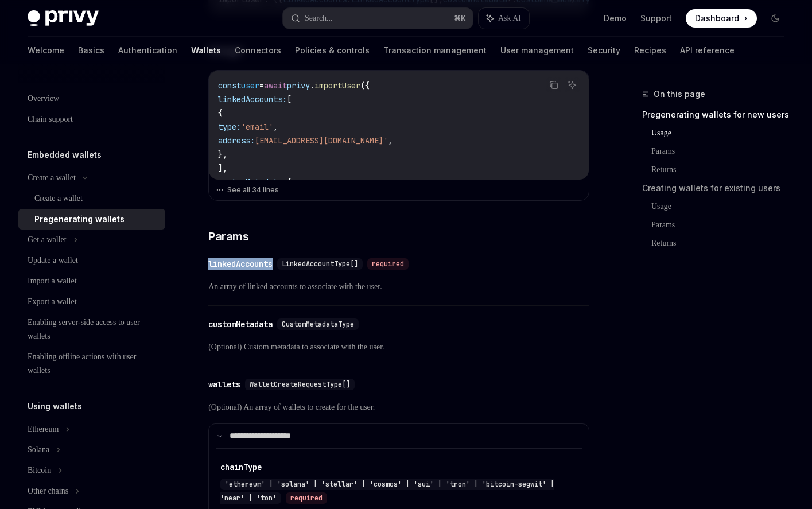 Image resolution: width=812 pixels, height=509 pixels. What do you see at coordinates (93, 330) in the screenshot?
I see `div: Enabling server-side access to user wallets` at bounding box center [93, 330].